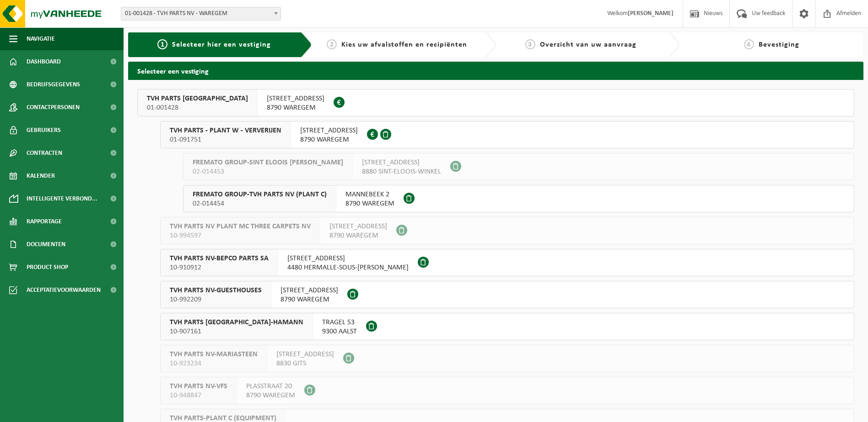 This screenshot has height=422, width=868. I want to click on span: Overzicht van uw aanvraag, so click(588, 45).